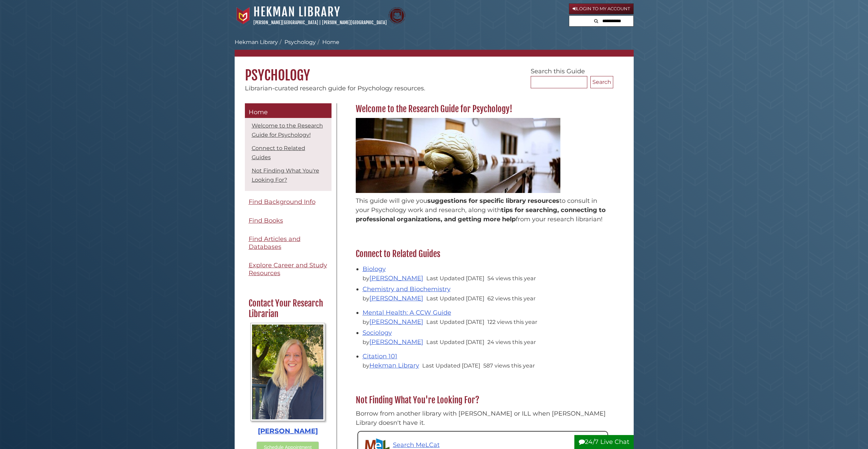 This screenshot has width=868, height=449. Describe the element at coordinates (300, 42) in the screenshot. I see `a: Psychology` at that location.